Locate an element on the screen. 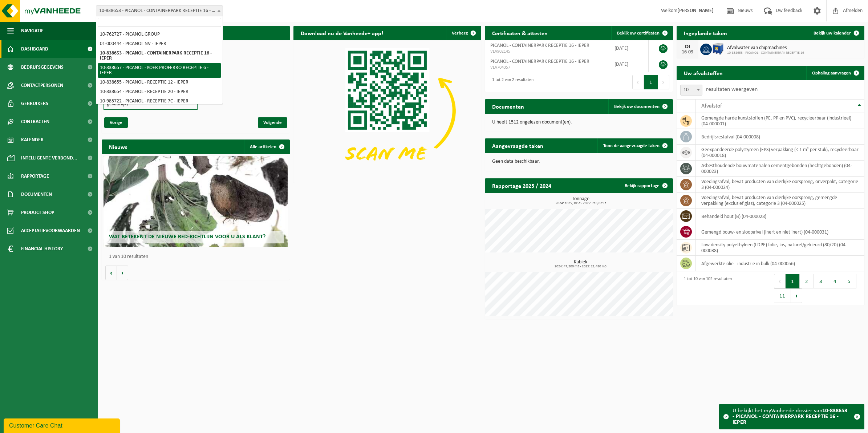  span: Verberg is located at coordinates (460, 33).